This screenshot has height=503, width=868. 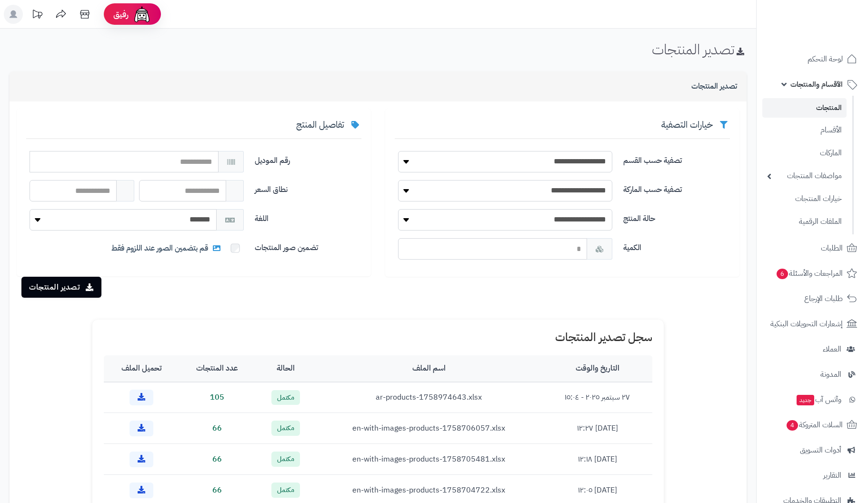 I want to click on a: الطلبات, so click(x=813, y=248).